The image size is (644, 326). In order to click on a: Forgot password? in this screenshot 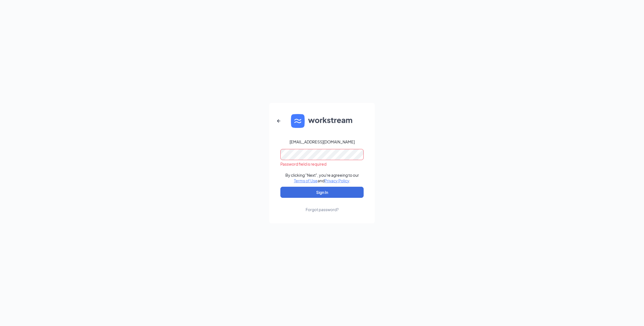, I will do `click(322, 205)`.